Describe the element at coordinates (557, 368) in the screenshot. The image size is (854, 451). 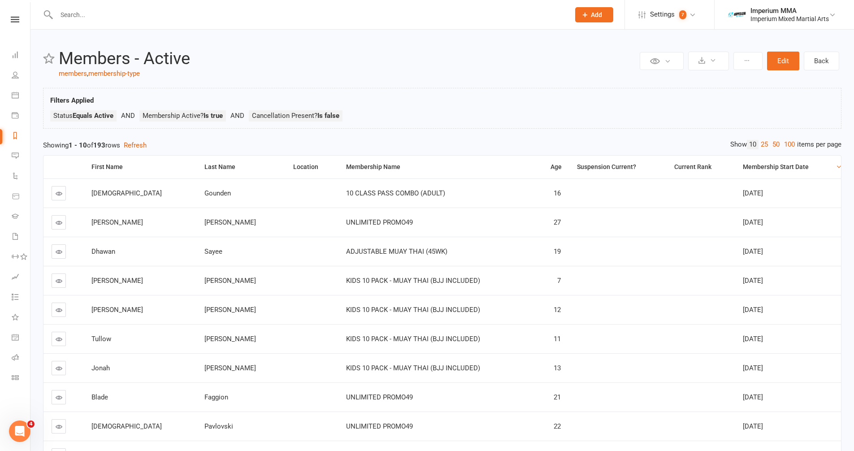
I see `span: 13` at that location.